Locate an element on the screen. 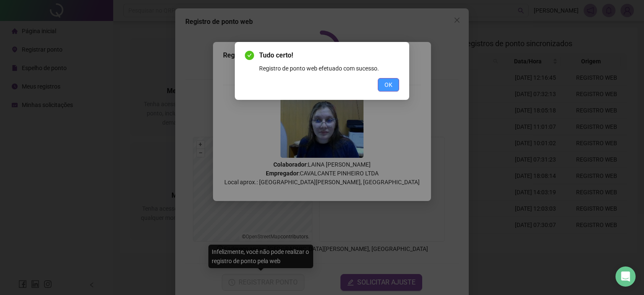  div: Open Intercom Messenger is located at coordinates (626, 277).